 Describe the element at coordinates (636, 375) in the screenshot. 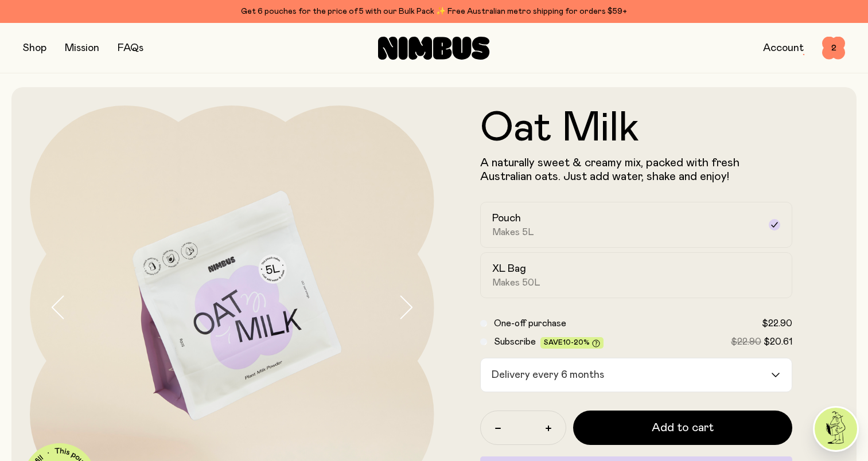

I see `div: Search for option` at that location.